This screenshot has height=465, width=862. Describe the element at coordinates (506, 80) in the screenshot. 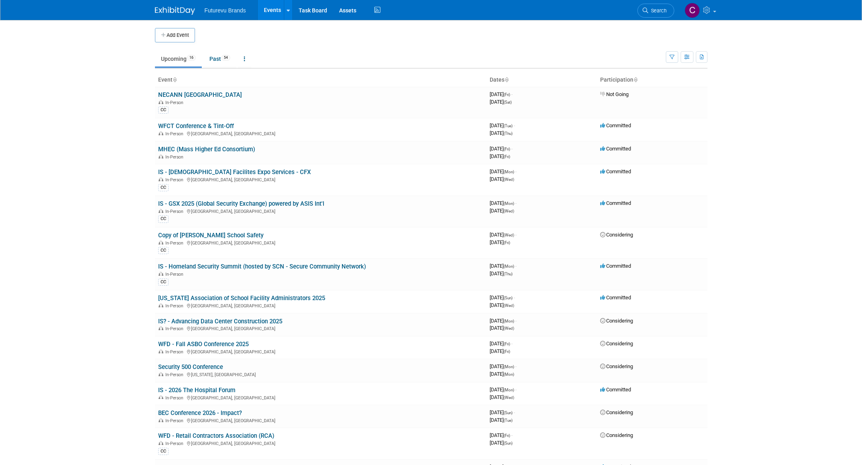

I see `a: Sort by Start Date` at that location.